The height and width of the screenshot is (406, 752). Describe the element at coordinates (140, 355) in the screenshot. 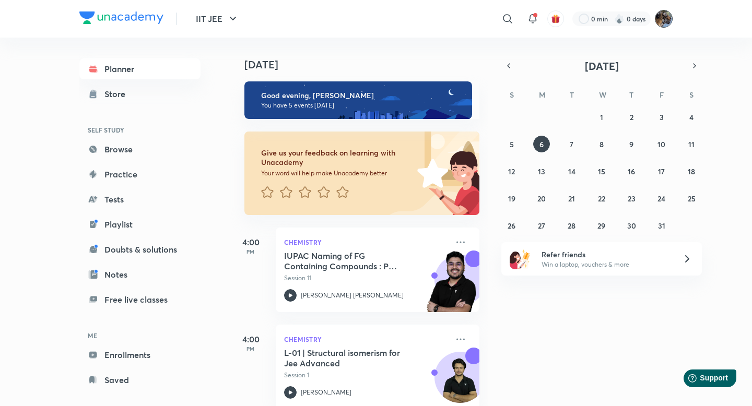

I see `a: Enrollments` at that location.